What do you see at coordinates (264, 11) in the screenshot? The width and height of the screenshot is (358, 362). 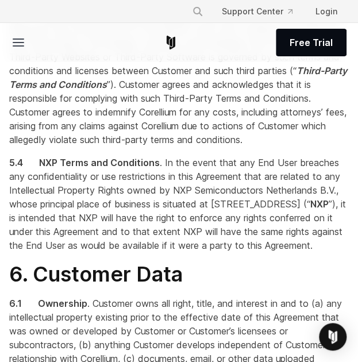 I see `div: Navigation Menu` at bounding box center [264, 11].